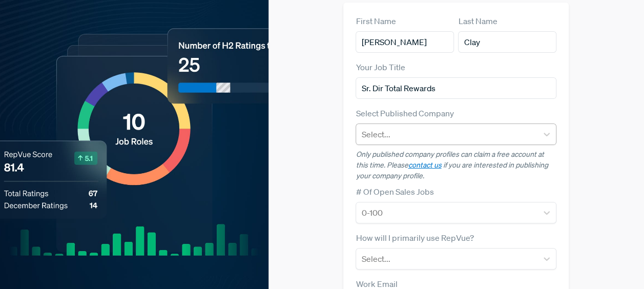  What do you see at coordinates (456, 165) in the screenshot?
I see `p: Only published company profiles can claim a free account at this time. Please if you are interest...` at bounding box center [456, 165].